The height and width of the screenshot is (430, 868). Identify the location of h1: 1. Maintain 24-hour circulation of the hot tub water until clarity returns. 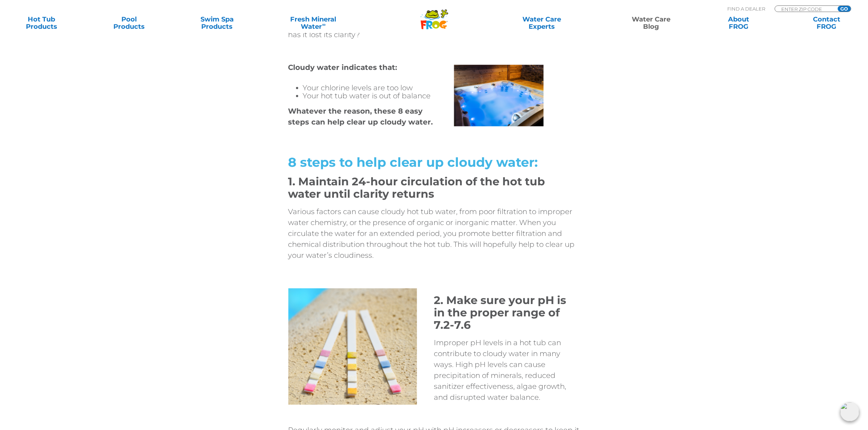
(434, 188).